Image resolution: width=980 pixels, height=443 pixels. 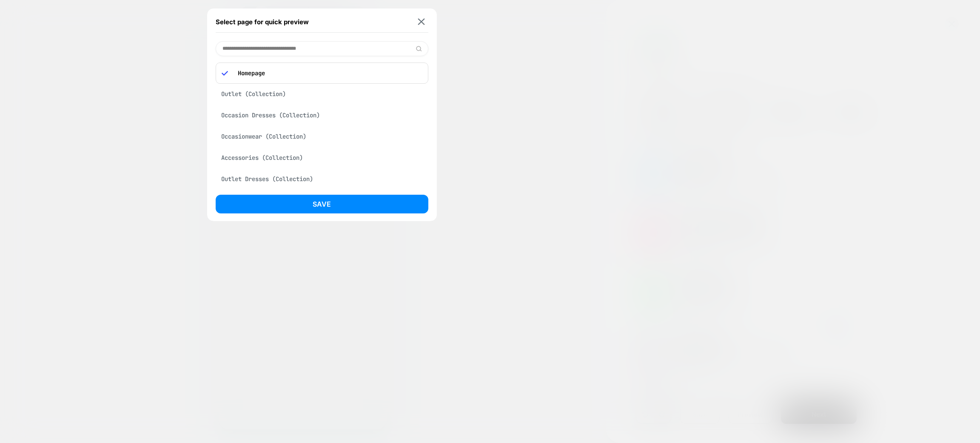 What do you see at coordinates (322, 137) in the screenshot?
I see `div: Occasionwear (Collection)` at bounding box center [322, 137].